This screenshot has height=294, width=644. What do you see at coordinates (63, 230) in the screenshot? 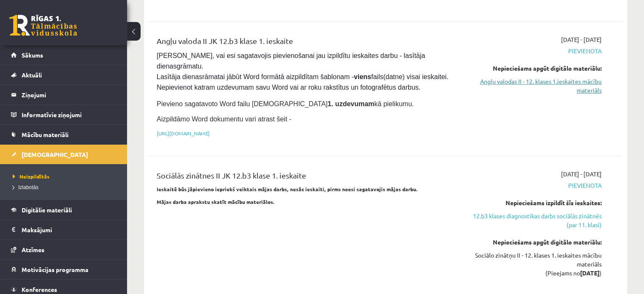
I see `a: Maksājumi` at bounding box center [63, 230].